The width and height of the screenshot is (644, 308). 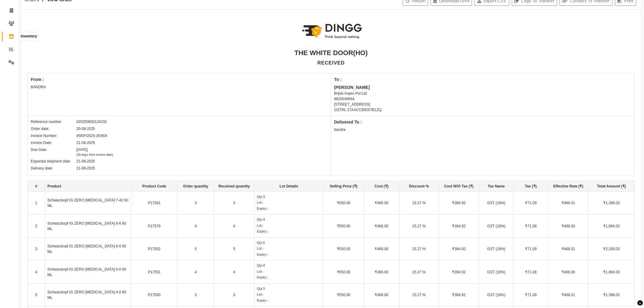 What do you see at coordinates (85, 129) in the screenshot?
I see `div: 20-08-2025` at bounding box center [85, 129].